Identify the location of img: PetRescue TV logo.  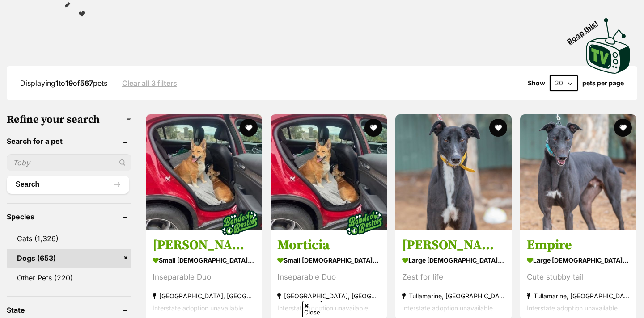
(609, 46).